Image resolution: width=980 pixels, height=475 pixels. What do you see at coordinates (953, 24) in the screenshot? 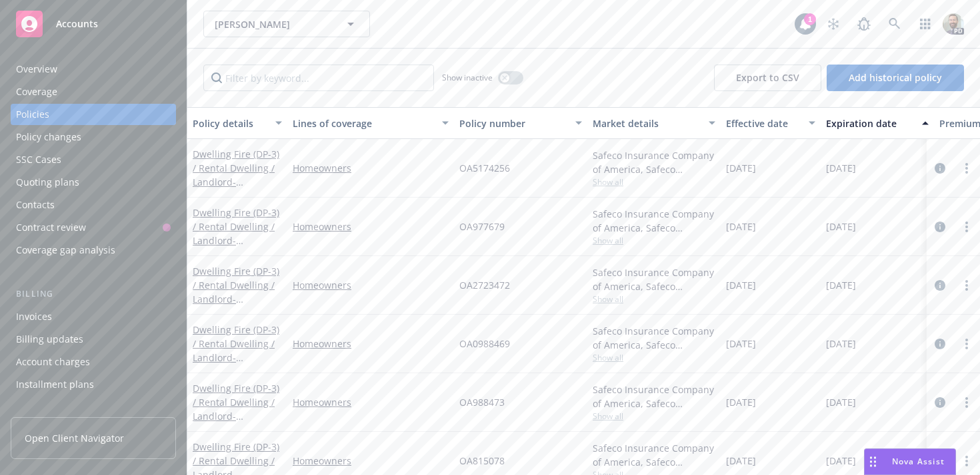
I see `img: photo` at bounding box center [953, 24].